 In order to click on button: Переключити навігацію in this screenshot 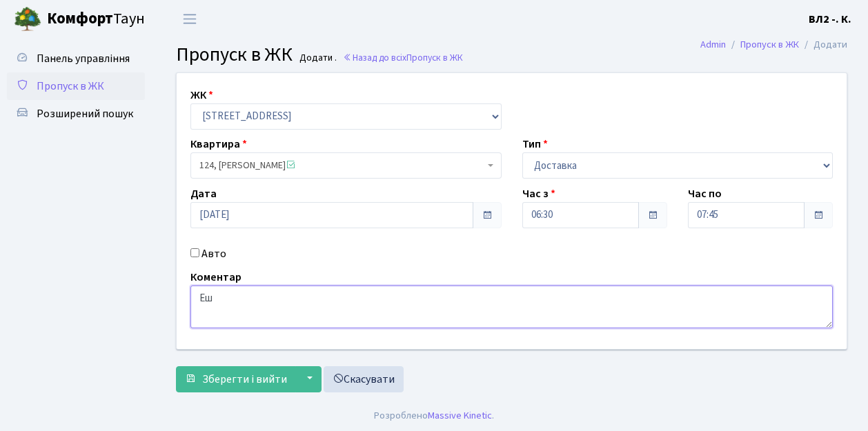, I will do `click(190, 18)`.